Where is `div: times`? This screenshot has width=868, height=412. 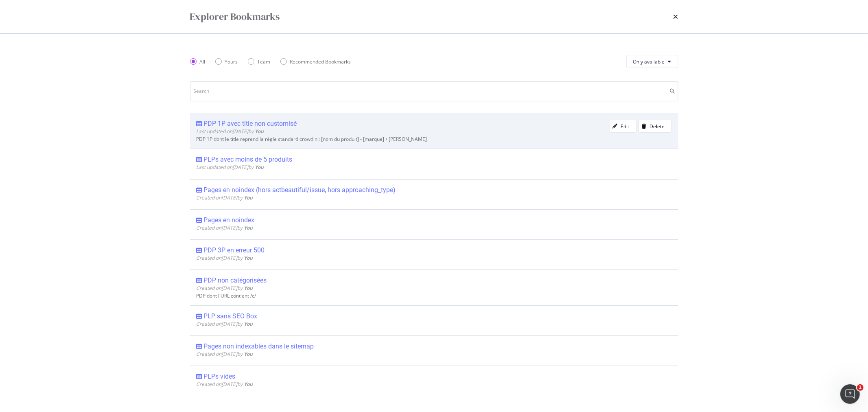
div: times is located at coordinates (676, 16).